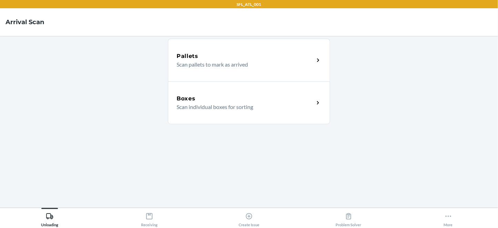 This screenshot has height=228, width=498. Describe the element at coordinates (50, 218) in the screenshot. I see `div: Unloading` at that location.